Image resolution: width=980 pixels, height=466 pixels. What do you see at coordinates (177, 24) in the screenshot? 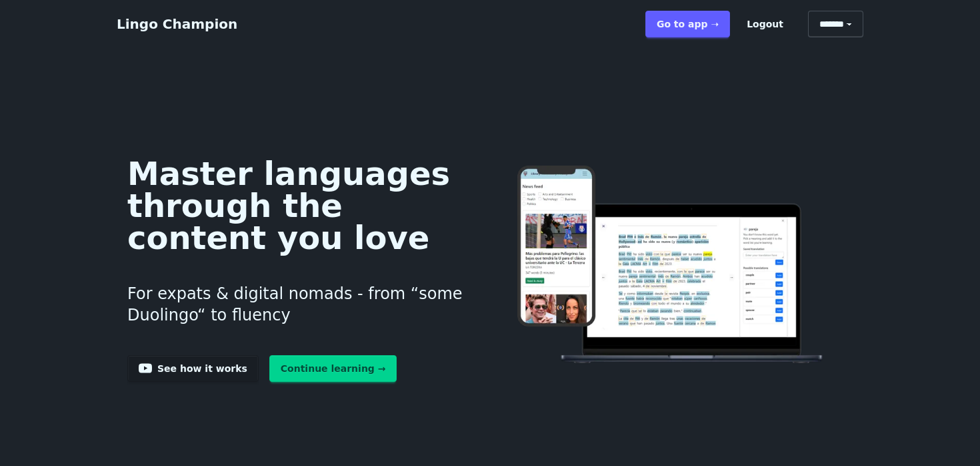
I see `a: Lingo Champion` at bounding box center [177, 24].